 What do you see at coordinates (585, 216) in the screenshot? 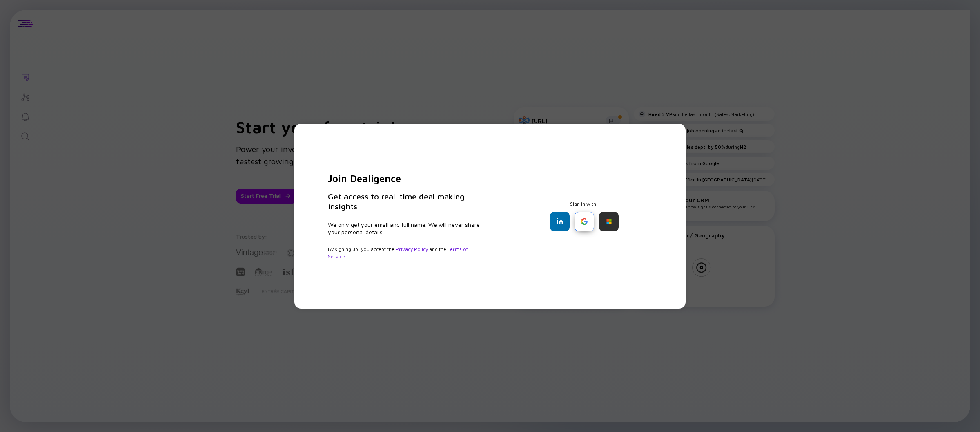
I see `div: Sign in with:` at bounding box center [585, 216].